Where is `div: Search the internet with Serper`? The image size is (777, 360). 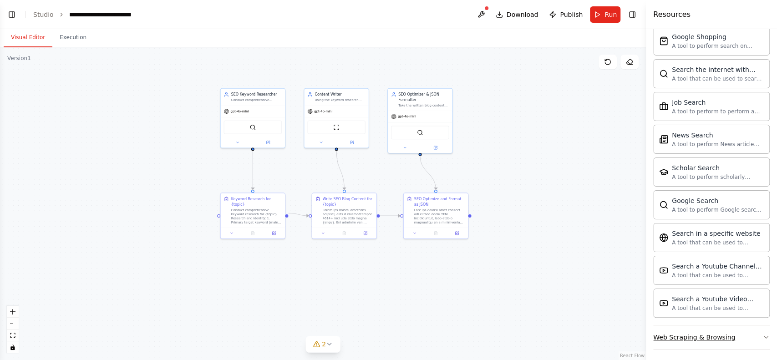 div: Search the internet with Serper is located at coordinates (718, 70).